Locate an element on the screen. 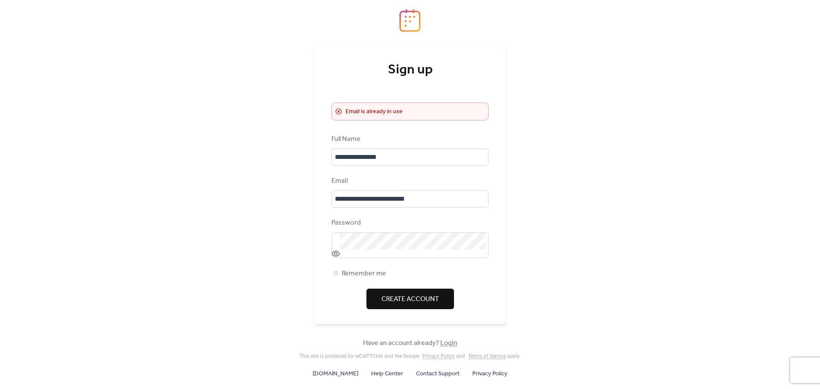 The height and width of the screenshot is (389, 820). div: This site is protected by reCAPTCHA and the Google and apply . is located at coordinates (410, 356).